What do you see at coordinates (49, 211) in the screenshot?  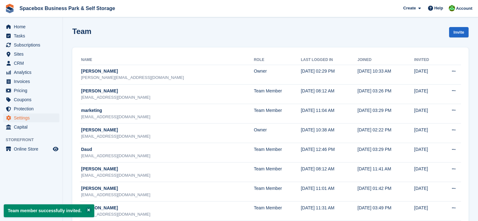 I see `p: Team member successfully invited.` at bounding box center [49, 211].